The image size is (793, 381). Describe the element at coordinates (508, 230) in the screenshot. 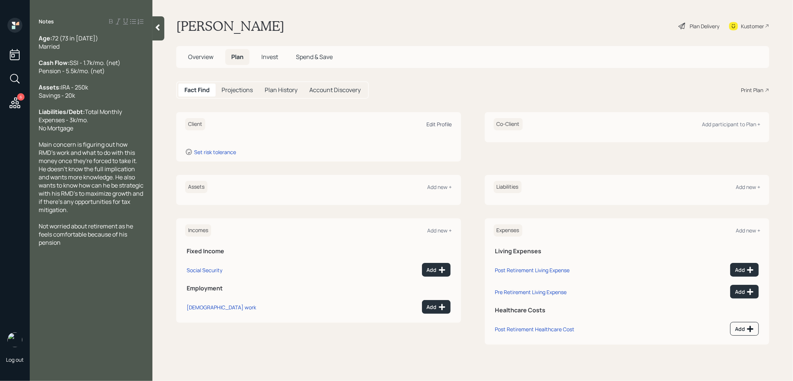

I see `h6: Expenses` at that location.